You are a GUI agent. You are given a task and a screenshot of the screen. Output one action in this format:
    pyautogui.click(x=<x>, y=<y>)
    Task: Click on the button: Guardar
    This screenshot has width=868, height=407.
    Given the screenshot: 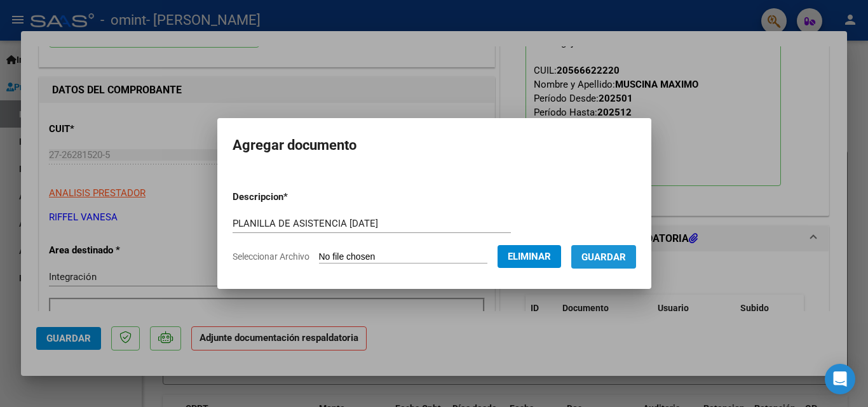 What is the action you would take?
    pyautogui.click(x=604, y=257)
    